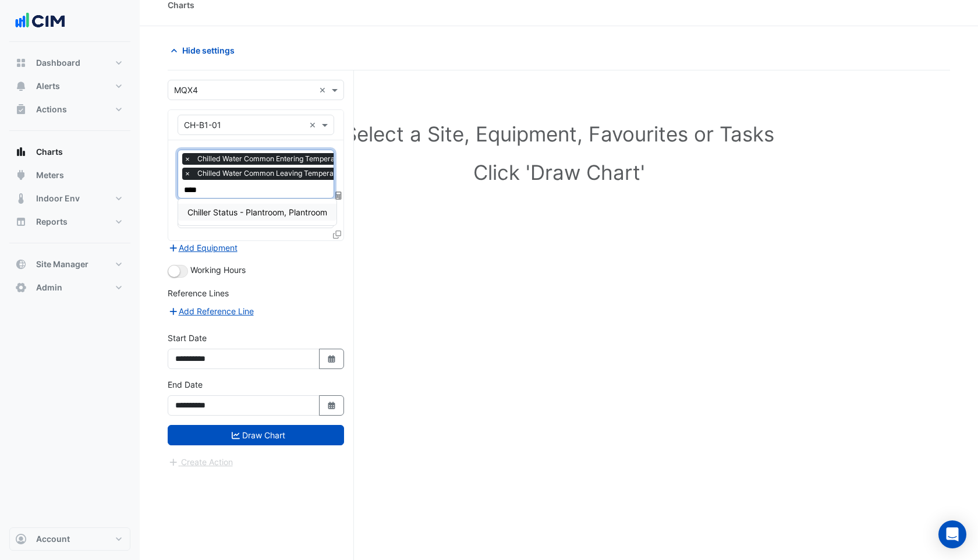  I want to click on span: Alerts, so click(48, 86).